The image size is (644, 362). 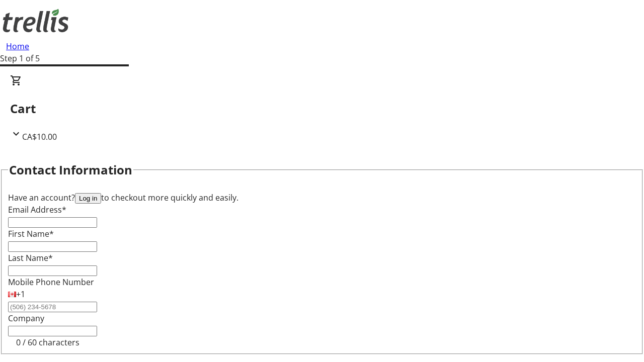 What do you see at coordinates (38, 210) in the screenshot?
I see `label: Email Address*` at bounding box center [38, 210].